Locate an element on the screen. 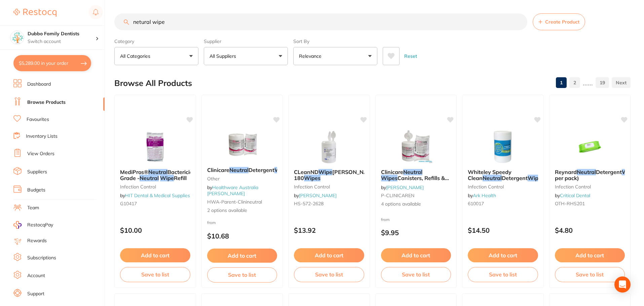 Image resolution: width=644 pixels, height=306 pixels. input: Search Products is located at coordinates (321, 22).